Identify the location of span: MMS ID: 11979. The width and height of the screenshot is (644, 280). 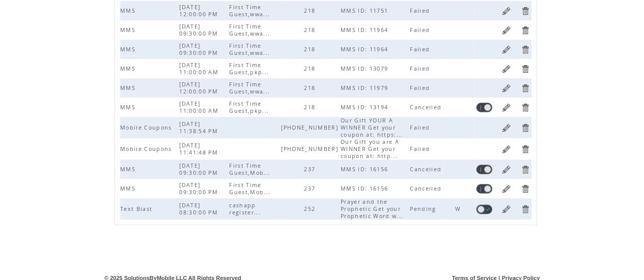
(365, 88).